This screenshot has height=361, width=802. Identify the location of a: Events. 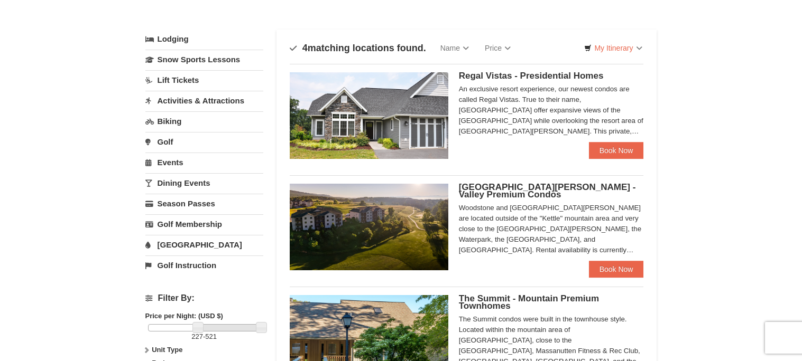
(204, 162).